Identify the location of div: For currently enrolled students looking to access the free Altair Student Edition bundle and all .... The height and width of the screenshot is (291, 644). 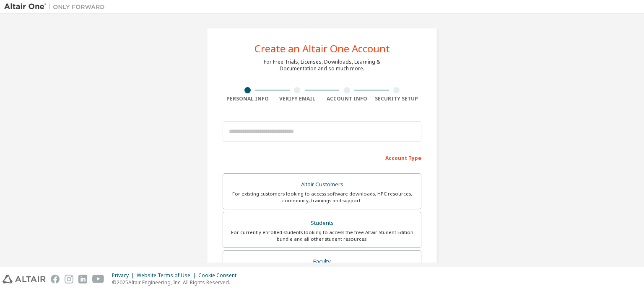
(322, 236).